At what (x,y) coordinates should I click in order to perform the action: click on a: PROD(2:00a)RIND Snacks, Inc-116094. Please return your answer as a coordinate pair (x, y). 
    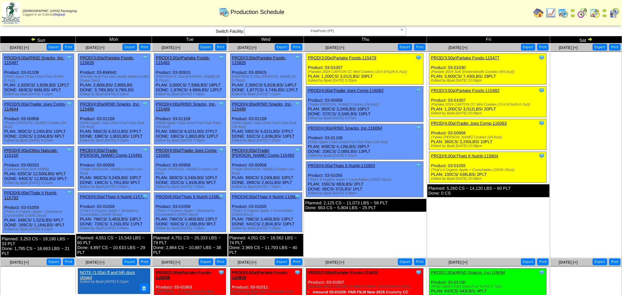
    Looking at the image, I should click on (468, 272).